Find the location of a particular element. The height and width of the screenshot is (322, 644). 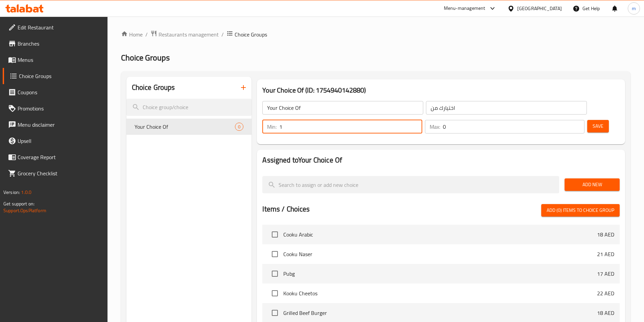

span: Branches is located at coordinates (60, 44).